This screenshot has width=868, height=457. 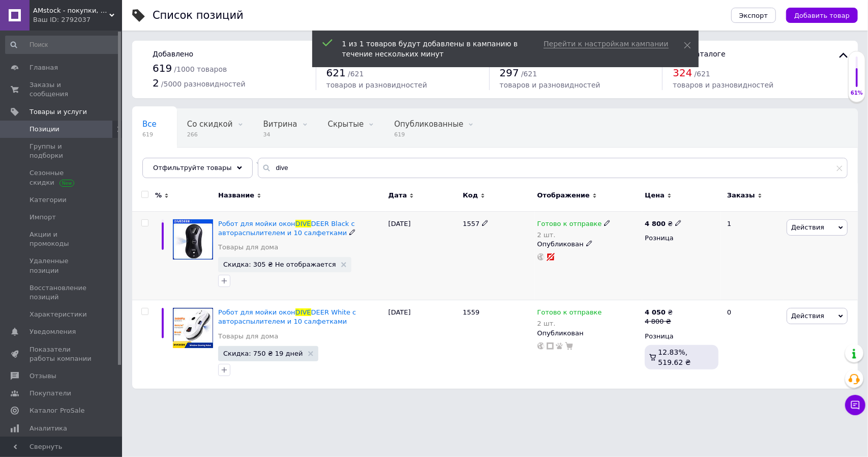 I want to click on a: Робот для мойки оконDIVEDEER White с автораспылителем и 10 салфетками, so click(x=287, y=316).